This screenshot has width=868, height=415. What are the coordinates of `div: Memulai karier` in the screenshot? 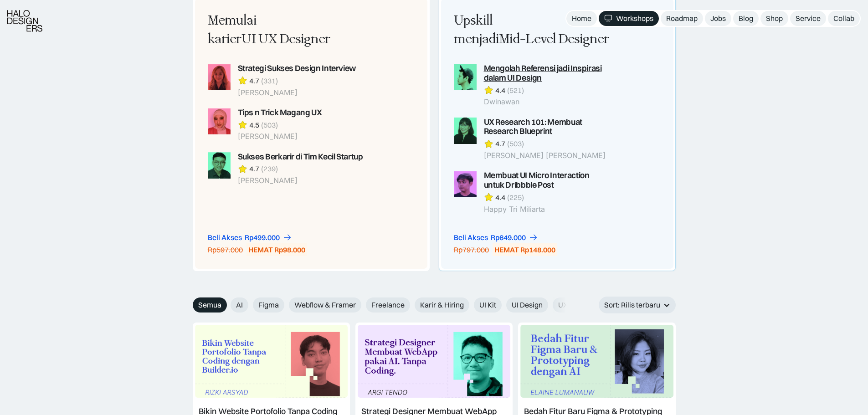 It's located at (286, 30).